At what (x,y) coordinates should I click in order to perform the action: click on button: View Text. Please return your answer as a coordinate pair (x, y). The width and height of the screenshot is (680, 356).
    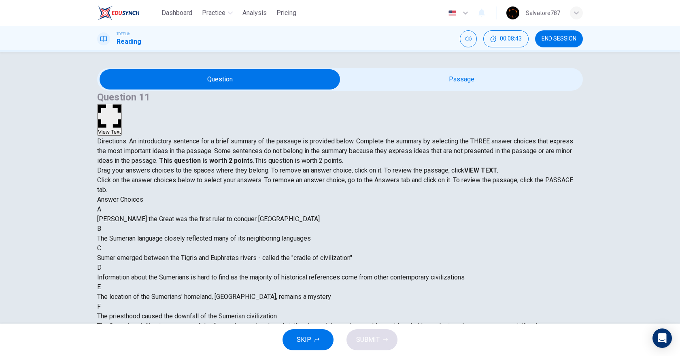
    Looking at the image, I should click on (109, 119).